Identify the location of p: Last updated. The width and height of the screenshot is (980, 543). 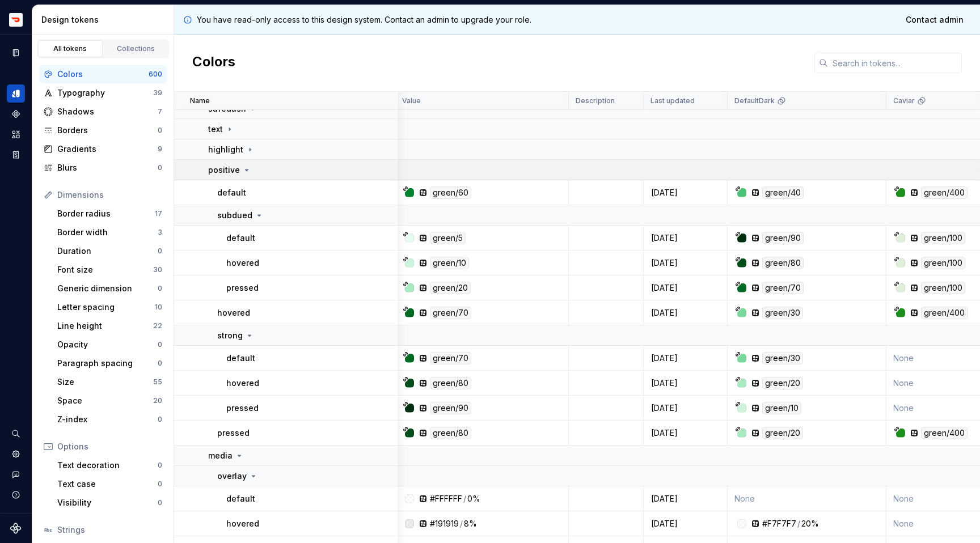
(672, 101).